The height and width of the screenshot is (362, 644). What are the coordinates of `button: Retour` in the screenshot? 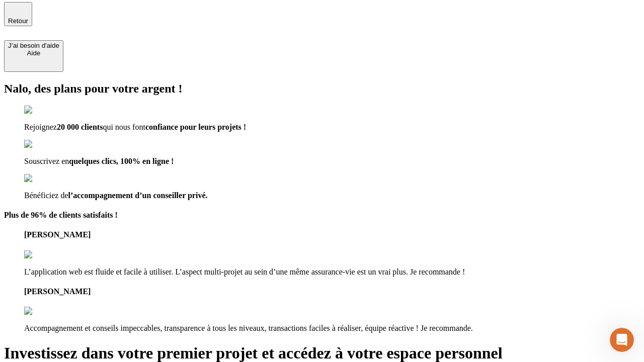 It's located at (18, 14).